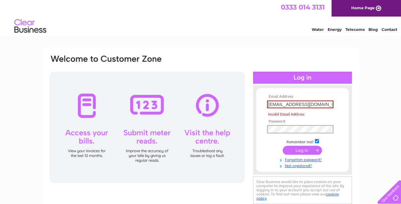 This screenshot has height=204, width=401. I want to click on a: 0333 014 3131, so click(302, 7).